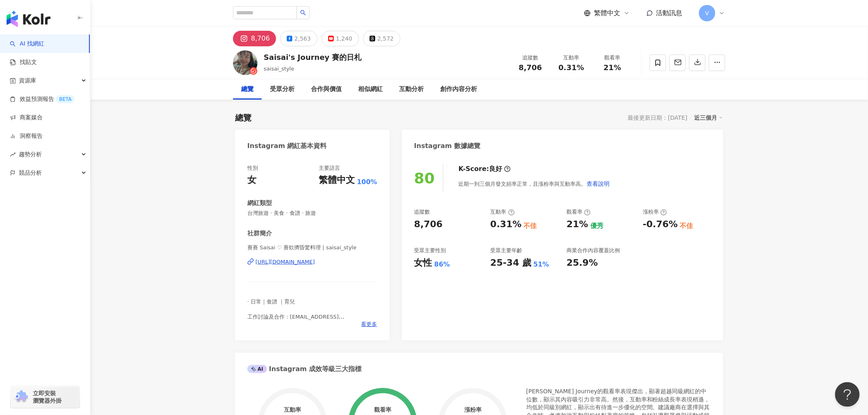 The image size is (868, 415). I want to click on img: KOL Avatar, so click(245, 63).